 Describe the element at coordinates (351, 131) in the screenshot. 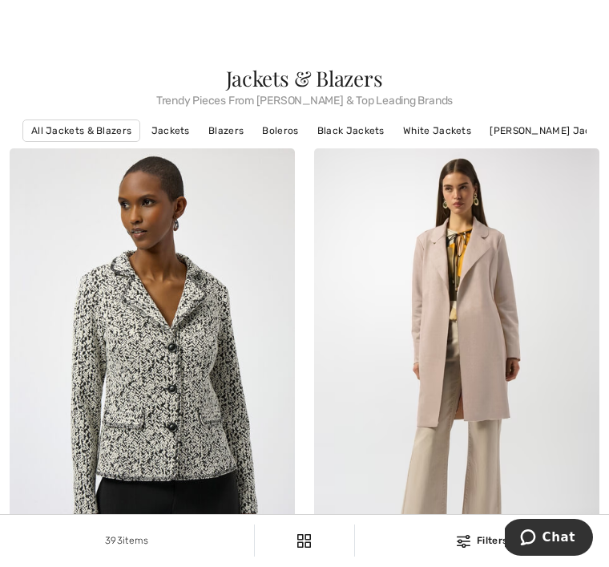

I see `a: Black Jackets` at that location.